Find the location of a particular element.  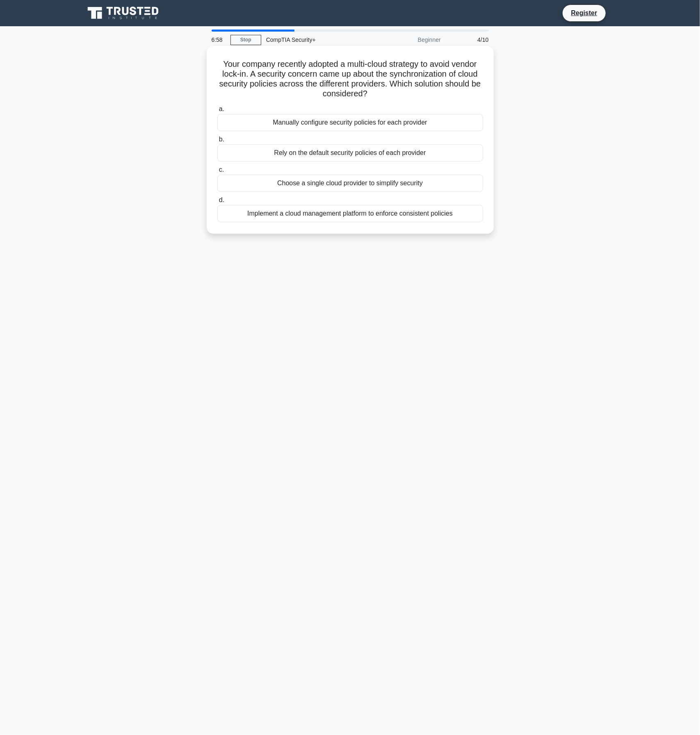

div: Manually configure security policies for each provider is located at coordinates (350, 123).